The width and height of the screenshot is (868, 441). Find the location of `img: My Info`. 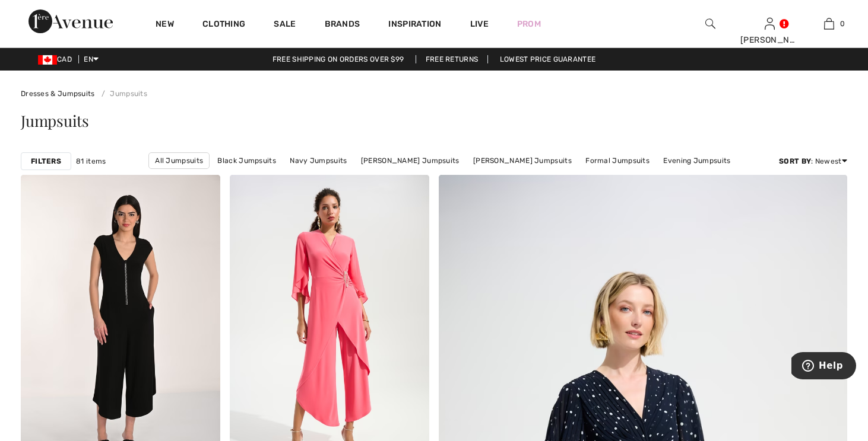

img: My Info is located at coordinates (769, 23).